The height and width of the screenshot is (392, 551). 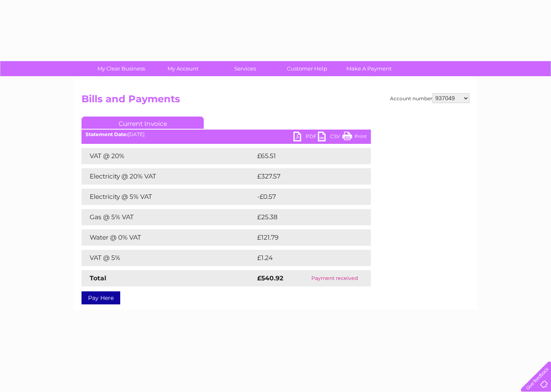 I want to click on td: £65.51, so click(x=304, y=156).